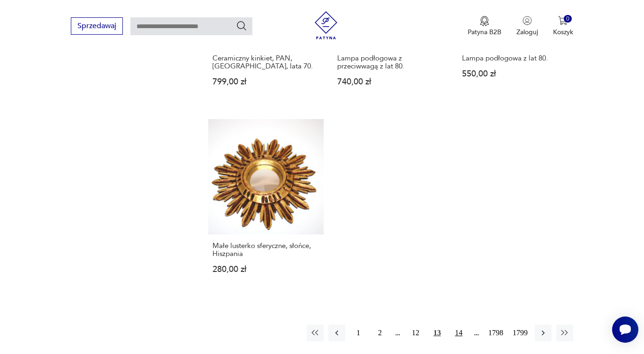 The width and height of the screenshot is (644, 354). Describe the element at coordinates (96, 27) in the screenshot. I see `a: Sprzedawaj` at that location.